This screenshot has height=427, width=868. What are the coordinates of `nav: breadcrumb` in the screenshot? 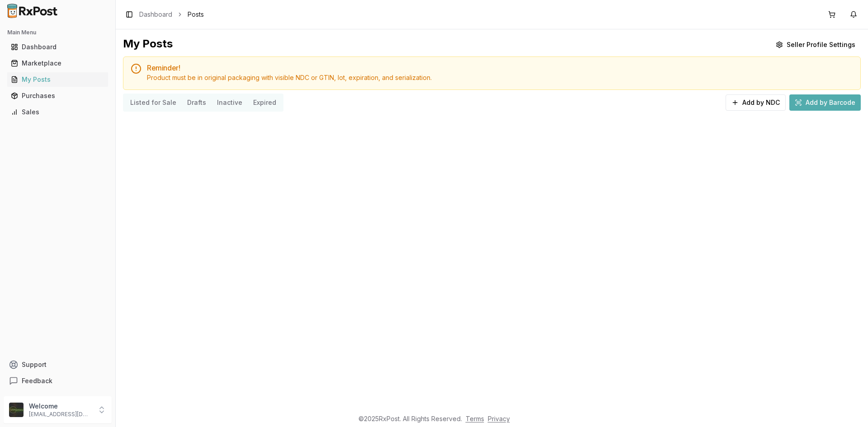 It's located at (171, 15).